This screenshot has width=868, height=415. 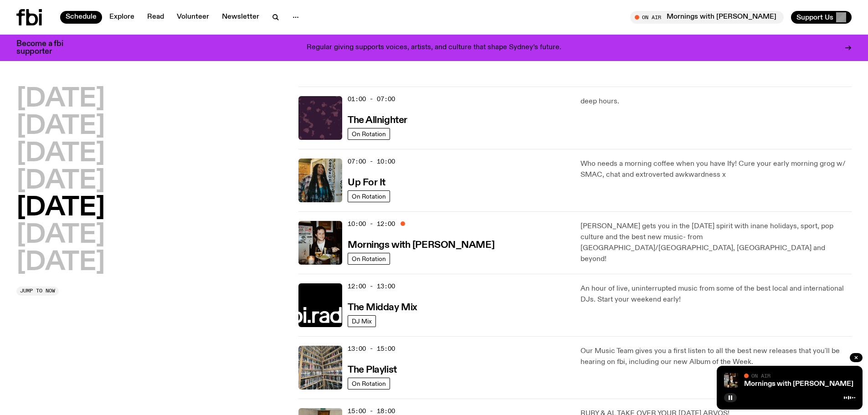 I want to click on button: Support Us, so click(x=821, y=17).